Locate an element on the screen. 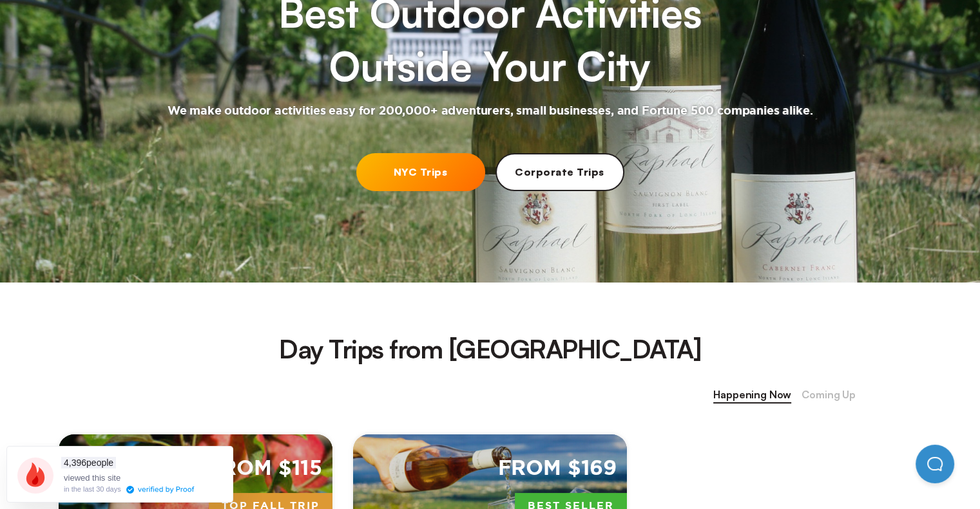  span: From $115 is located at coordinates (264, 468).